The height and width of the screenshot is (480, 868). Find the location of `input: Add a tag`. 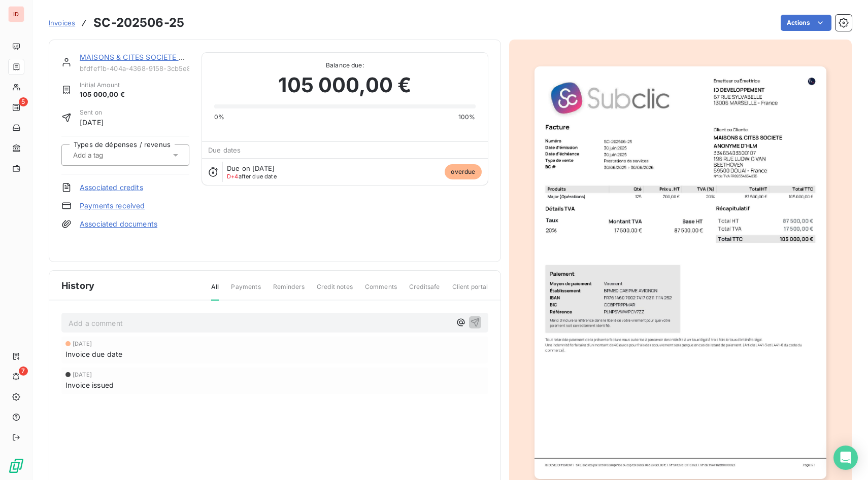

input: Add a tag is located at coordinates (103, 155).